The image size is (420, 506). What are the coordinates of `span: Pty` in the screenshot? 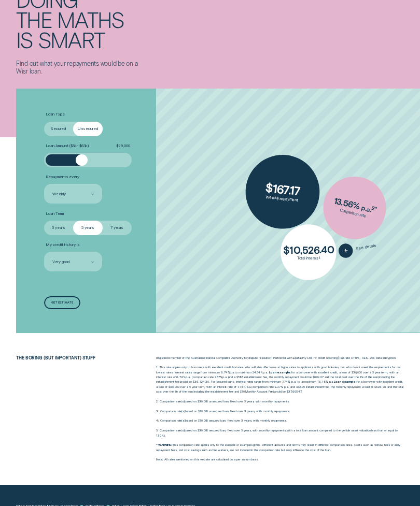 It's located at (304, 358).